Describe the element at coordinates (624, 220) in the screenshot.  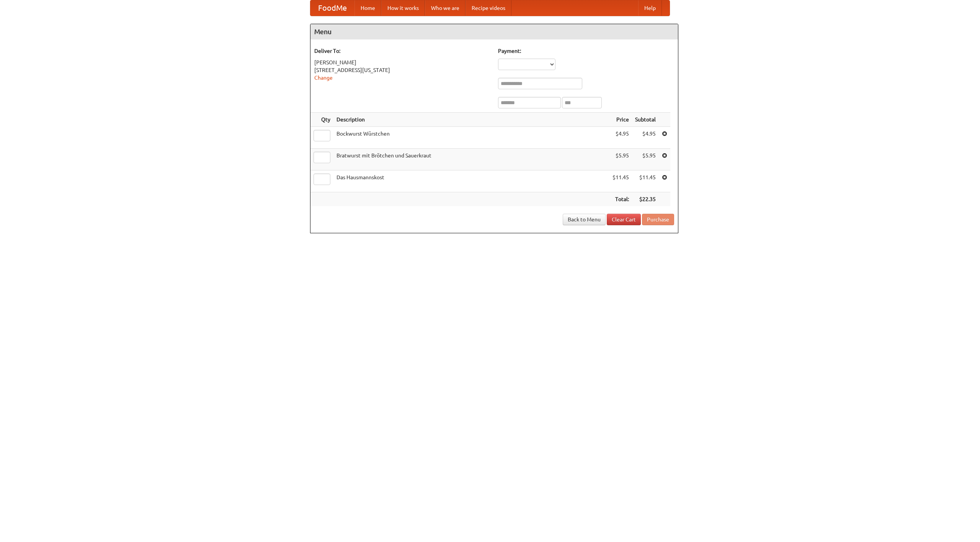
I see `a: Clear Cart` at that location.